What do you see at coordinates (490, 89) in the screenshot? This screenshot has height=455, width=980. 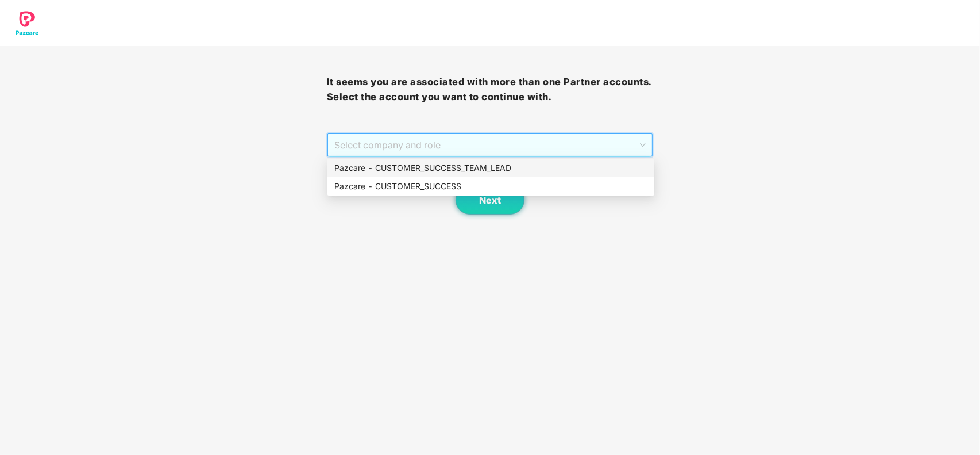 I see `h3: It seems you are associated with more than one Partner accounts. Select the account you want to c...` at bounding box center [490, 89].